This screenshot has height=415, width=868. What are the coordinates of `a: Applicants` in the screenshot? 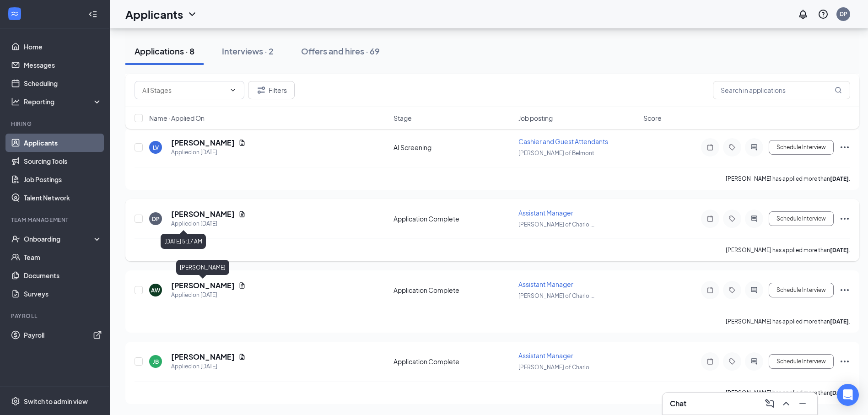 It's located at (63, 143).